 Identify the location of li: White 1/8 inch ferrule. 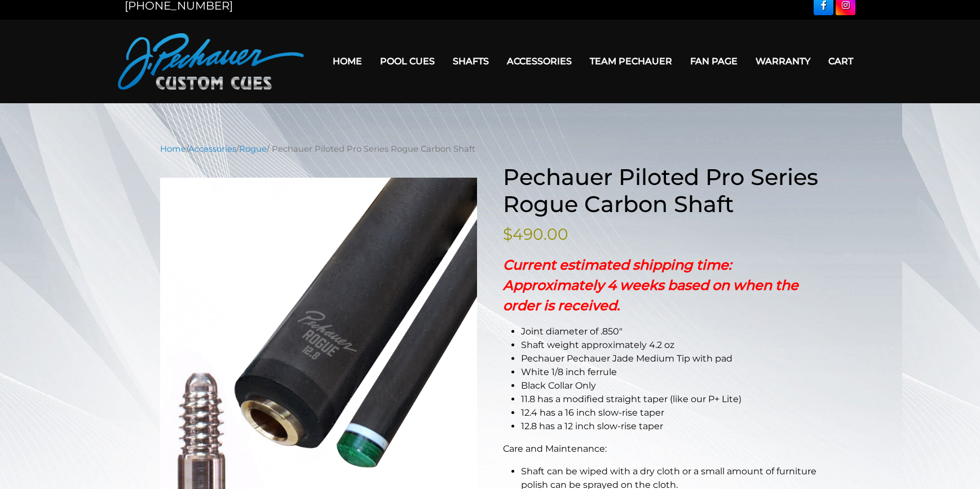
(671, 373).